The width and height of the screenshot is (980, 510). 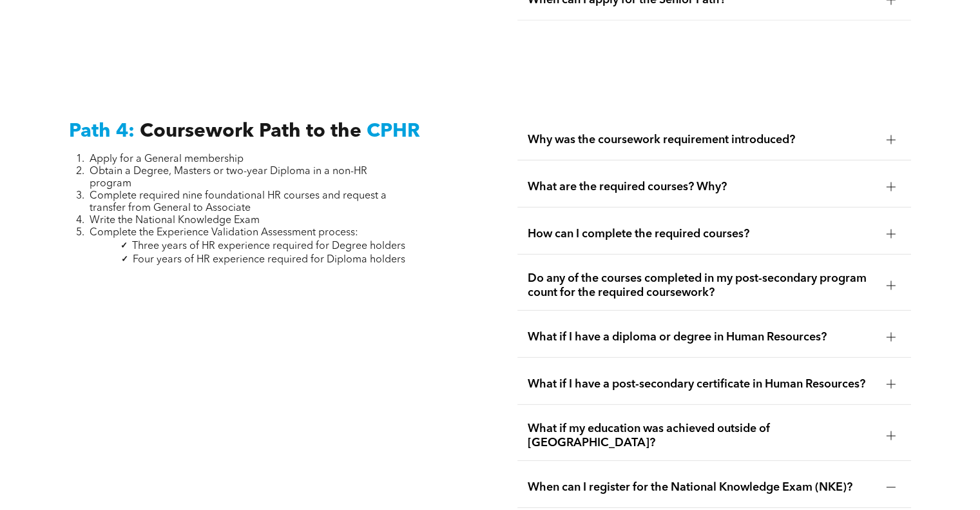 I want to click on span: Write the National Knowledge Exam, so click(x=175, y=220).